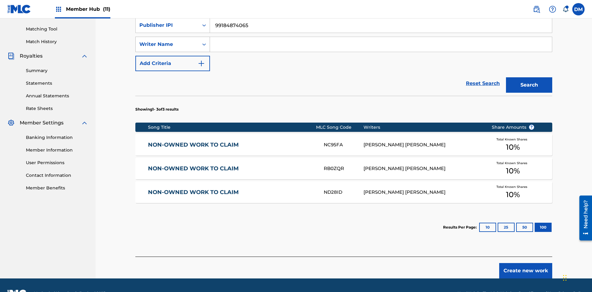  Describe the element at coordinates (57, 109) in the screenshot. I see `a: Rate Sheets` at that location.